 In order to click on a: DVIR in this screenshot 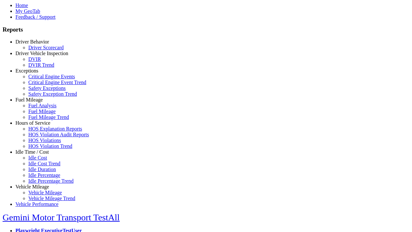, I will do `click(34, 59)`.